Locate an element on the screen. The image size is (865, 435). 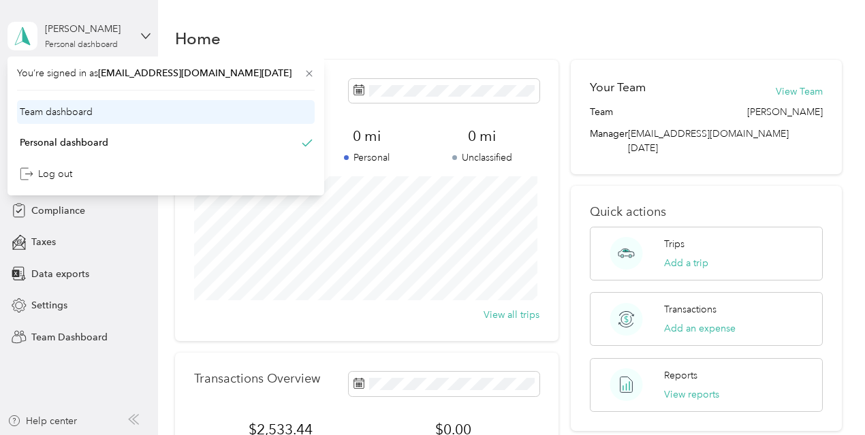
h1: Home is located at coordinates (197, 38).